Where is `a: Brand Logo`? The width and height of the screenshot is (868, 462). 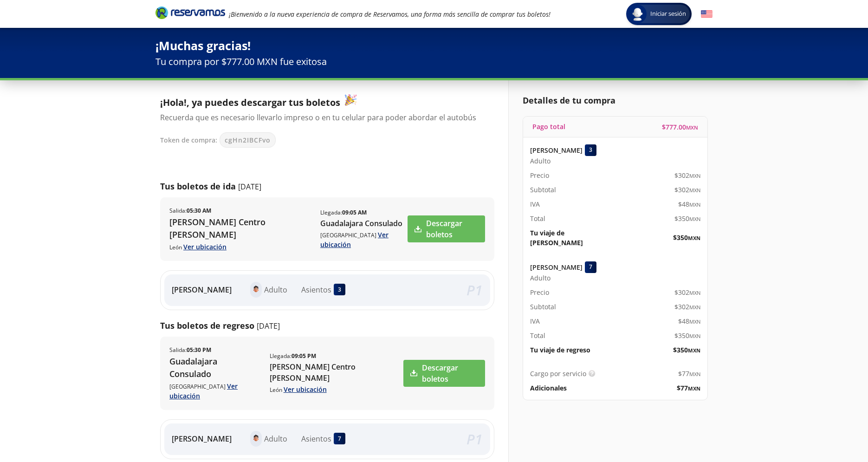 a: Brand Logo is located at coordinates (190, 14).